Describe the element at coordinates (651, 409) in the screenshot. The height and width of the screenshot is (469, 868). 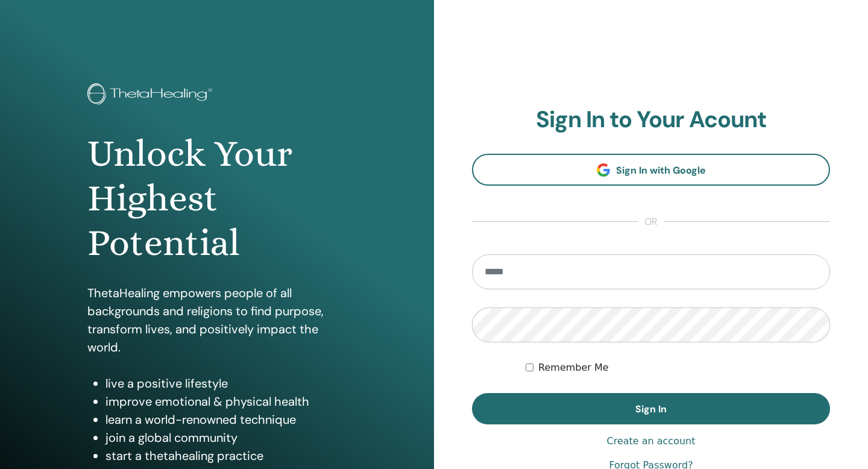
I see `span: Sign In` at that location.